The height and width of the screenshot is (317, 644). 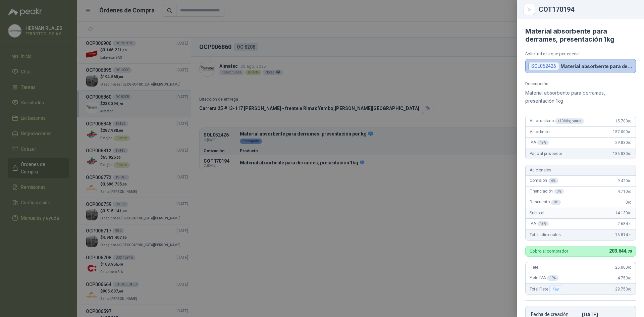 What do you see at coordinates (544, 278) in the screenshot?
I see `span: Flete IVA` at bounding box center [544, 278].